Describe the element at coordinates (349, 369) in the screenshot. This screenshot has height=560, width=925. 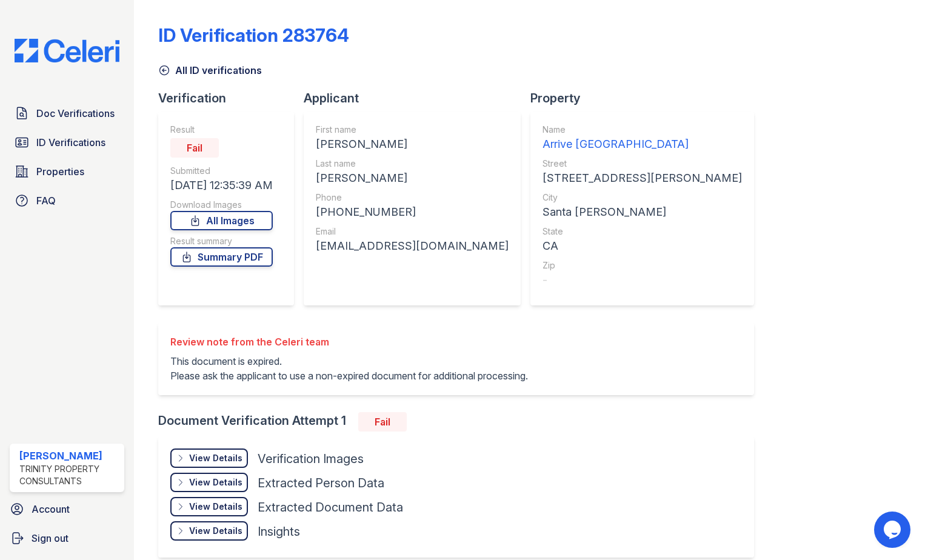
I see `p: This document is expired. Please ask the applicant to use a non-expired document for additional p...` at that location.